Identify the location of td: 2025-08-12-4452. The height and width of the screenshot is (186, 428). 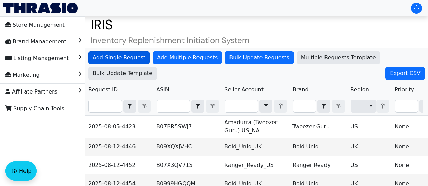
(120, 165).